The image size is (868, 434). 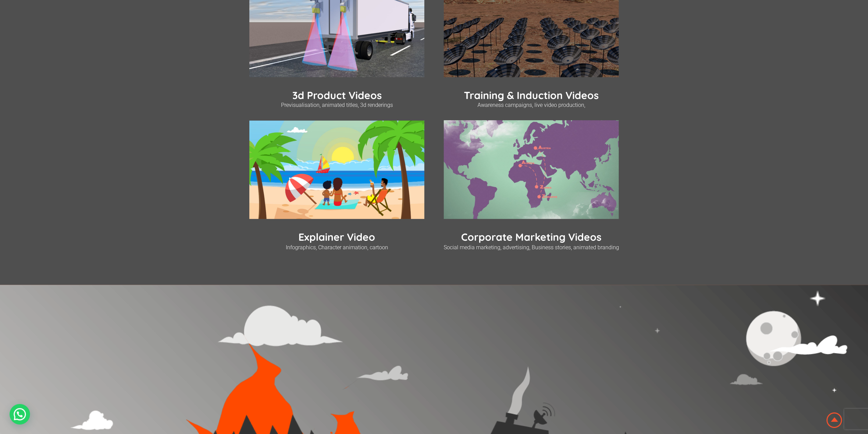 What do you see at coordinates (531, 247) in the screenshot?
I see `p: Social media marketing, advertising, Business stories, animated branding` at bounding box center [531, 247].